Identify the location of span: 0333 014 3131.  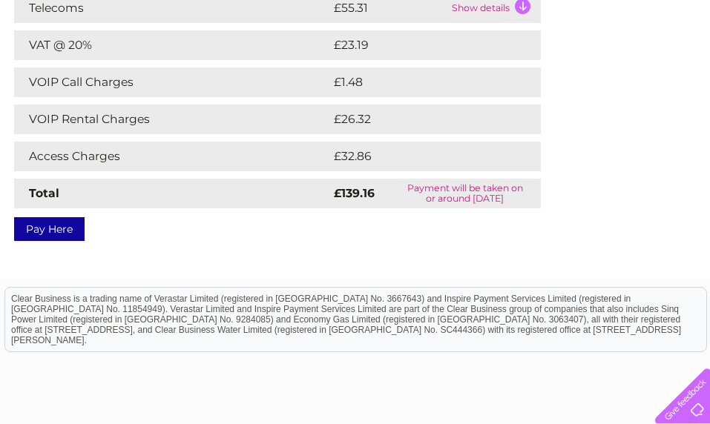
(482, 16).